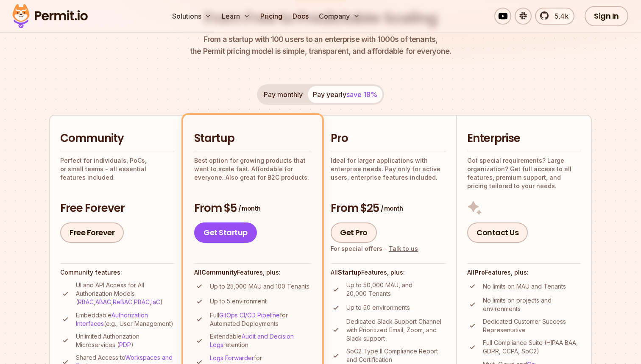 Image resolution: width=641 pixels, height=364 pixels. I want to click on a: Sign In, so click(606, 16).